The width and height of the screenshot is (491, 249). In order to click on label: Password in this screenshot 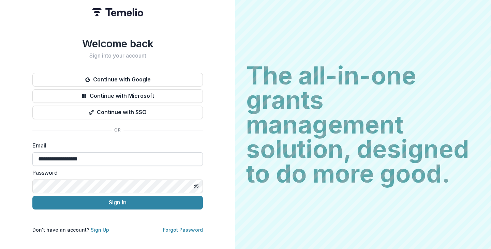, I will do `click(116, 173)`.